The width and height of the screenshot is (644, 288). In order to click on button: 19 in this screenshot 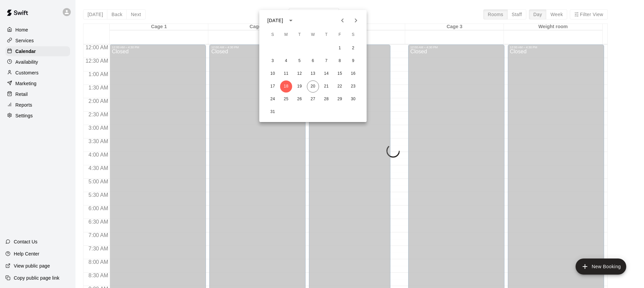, I will do `click(300, 87)`.